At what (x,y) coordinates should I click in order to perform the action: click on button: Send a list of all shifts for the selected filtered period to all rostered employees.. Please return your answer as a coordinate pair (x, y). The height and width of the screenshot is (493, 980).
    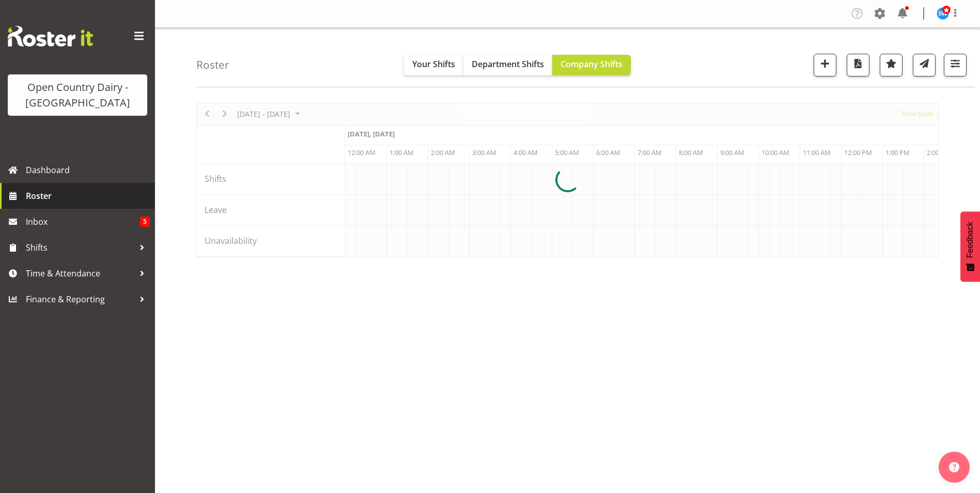
    Looking at the image, I should click on (924, 66).